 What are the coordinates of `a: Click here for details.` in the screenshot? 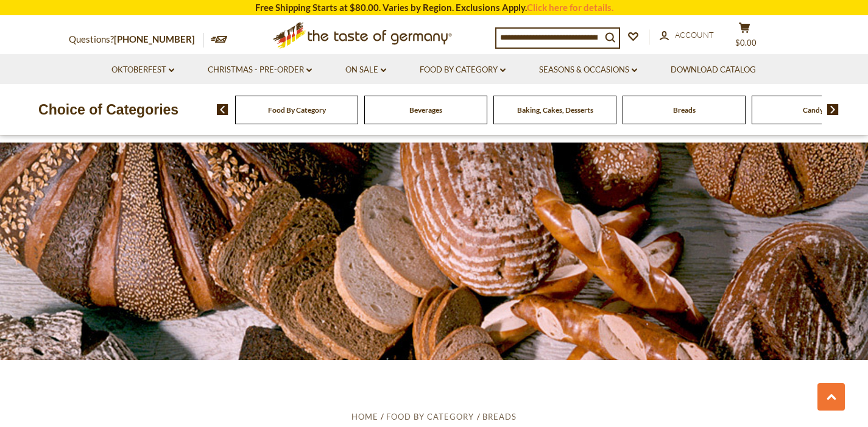 It's located at (570, 7).